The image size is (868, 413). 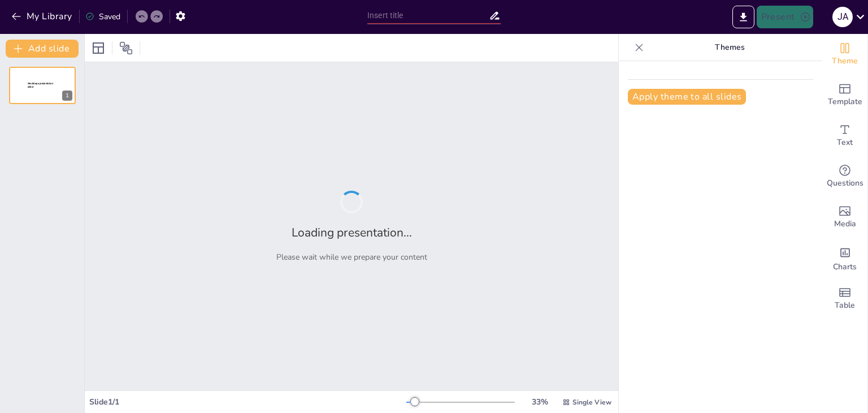 I want to click on button: Add slide, so click(x=42, y=49).